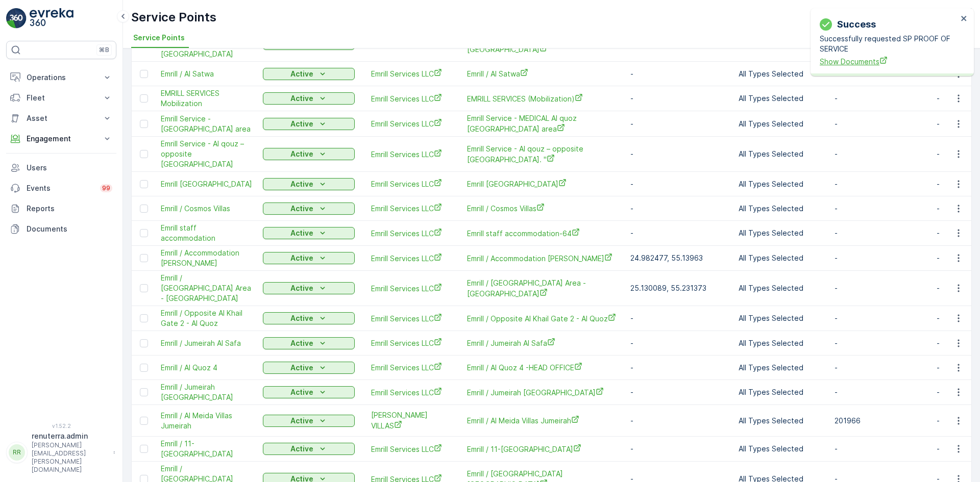 Image resolution: width=980 pixels, height=482 pixels. Describe the element at coordinates (61, 139) in the screenshot. I see `button: Engagement` at that location.